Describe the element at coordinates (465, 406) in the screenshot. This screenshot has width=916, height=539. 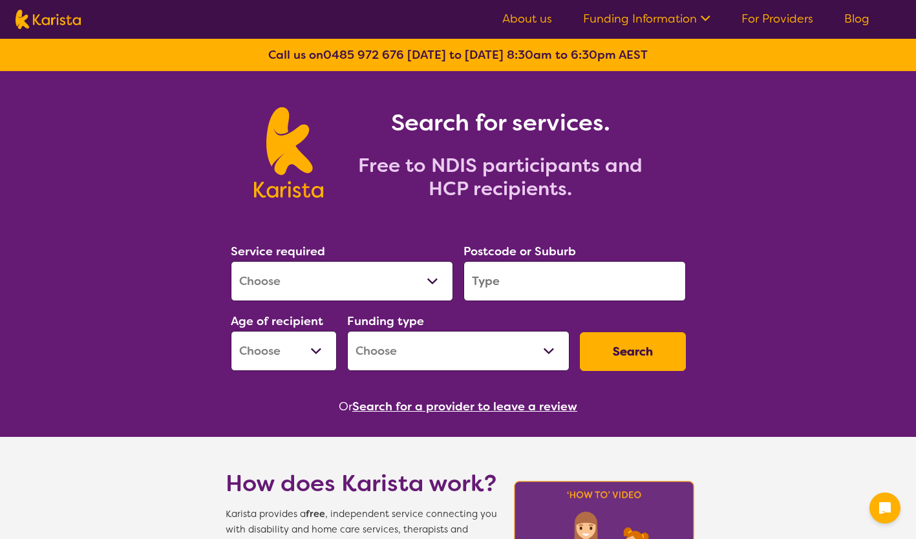
I see `button: Search for a provider to leave a review` at that location.